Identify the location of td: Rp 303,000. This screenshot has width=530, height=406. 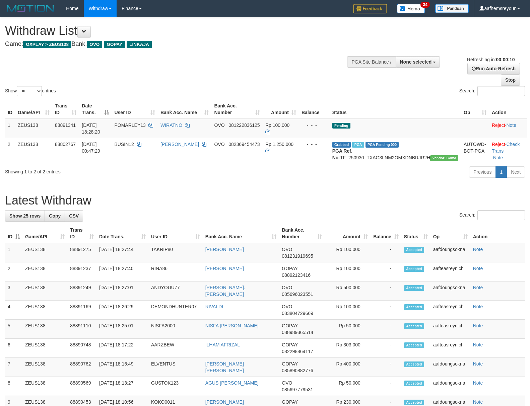
(347, 348).